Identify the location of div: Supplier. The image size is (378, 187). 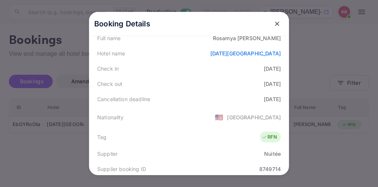
(107, 153).